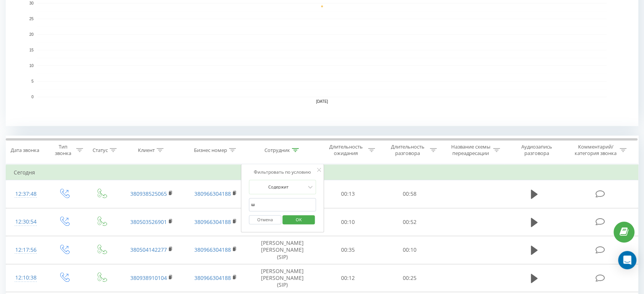 The width and height of the screenshot is (644, 294). I want to click on div: Длительность разговора, so click(407, 150).